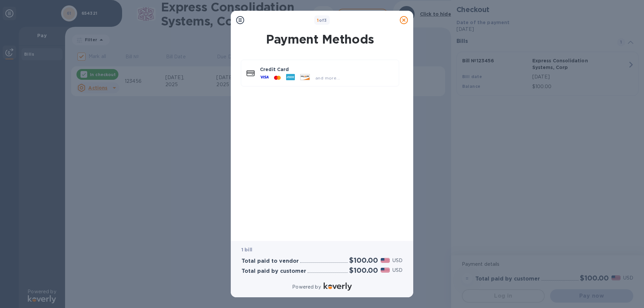  Describe the element at coordinates (338, 287) in the screenshot. I see `img: Logo` at that location.